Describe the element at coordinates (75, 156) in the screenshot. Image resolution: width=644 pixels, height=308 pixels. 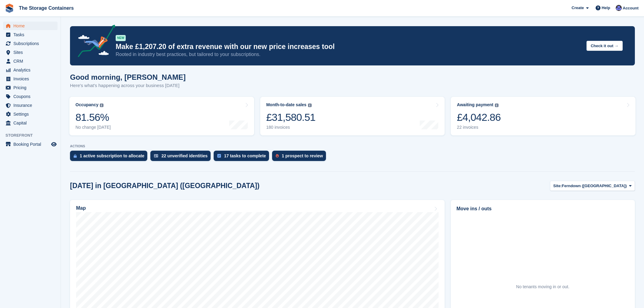
I see `img: active_subscription_to_allocate_icon-d502201f5373d7db506a760aba3b589e785aa758c864c3986d89f69b8ff3...` at that location.